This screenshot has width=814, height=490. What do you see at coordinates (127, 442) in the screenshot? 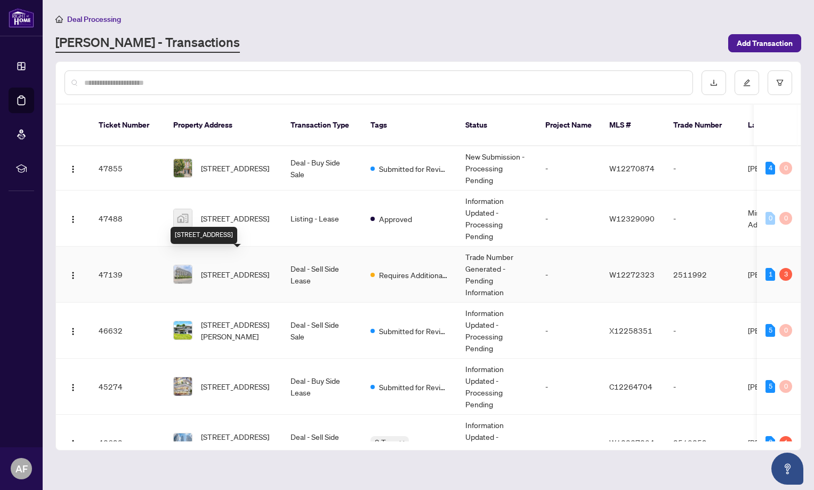
I see `td: 43692` at bounding box center [127, 442].